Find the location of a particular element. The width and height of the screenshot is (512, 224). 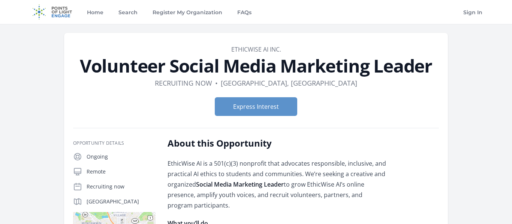

dd: Recruiting now is located at coordinates (183, 83).